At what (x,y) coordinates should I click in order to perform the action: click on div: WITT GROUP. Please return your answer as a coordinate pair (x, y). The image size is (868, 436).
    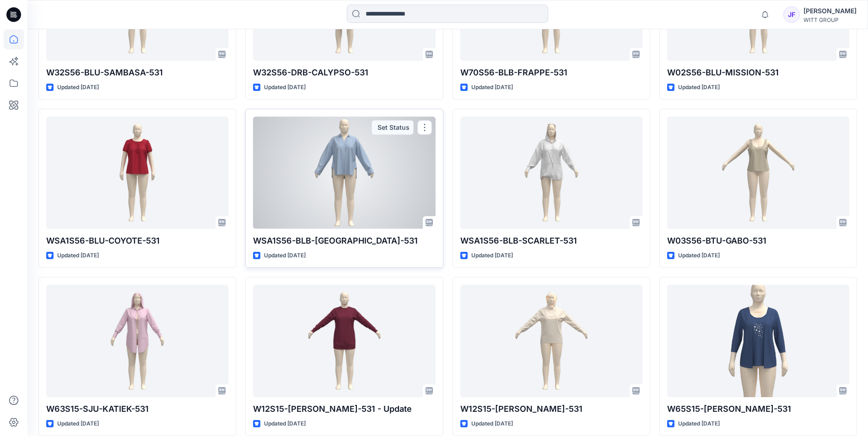
    Looking at the image, I should click on (830, 19).